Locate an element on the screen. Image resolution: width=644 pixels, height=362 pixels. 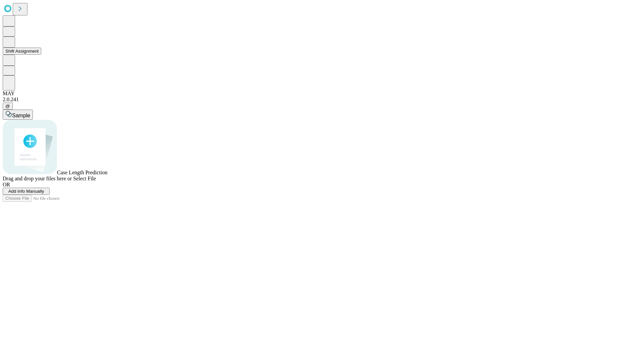
button: Sample is located at coordinates (18, 114).